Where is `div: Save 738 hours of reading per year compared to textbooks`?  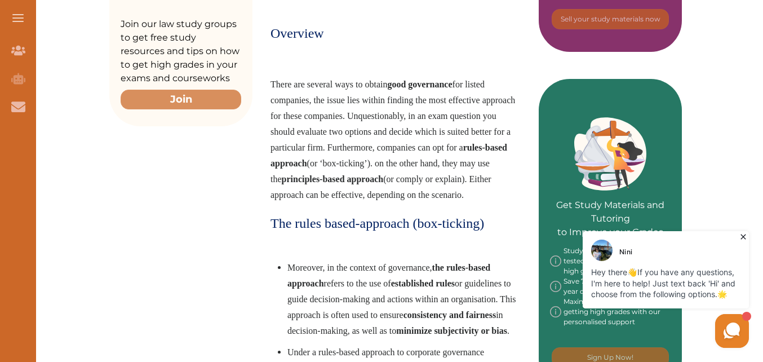
div: Save 738 hours of reading per year compared to textbooks is located at coordinates (610, 286).